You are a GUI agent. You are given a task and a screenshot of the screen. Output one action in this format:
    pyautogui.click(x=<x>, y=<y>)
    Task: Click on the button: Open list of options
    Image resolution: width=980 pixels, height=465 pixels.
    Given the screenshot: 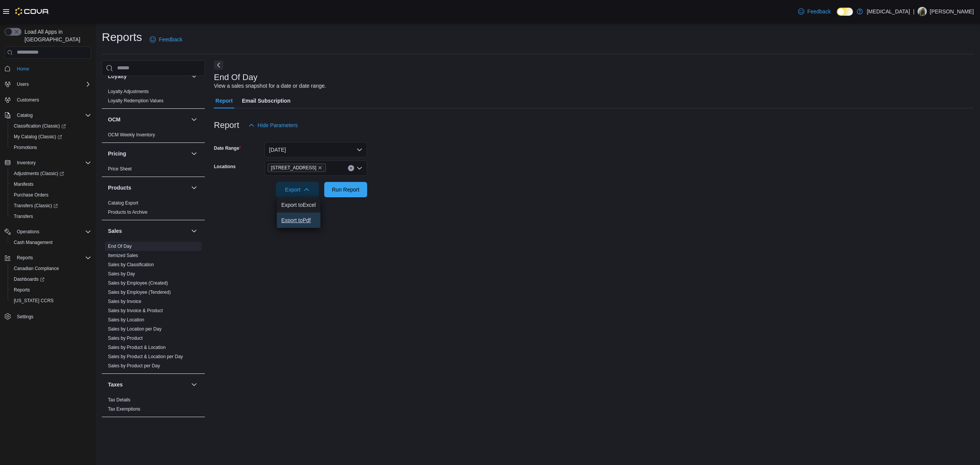 What is the action you would take?
    pyautogui.click(x=359, y=168)
    